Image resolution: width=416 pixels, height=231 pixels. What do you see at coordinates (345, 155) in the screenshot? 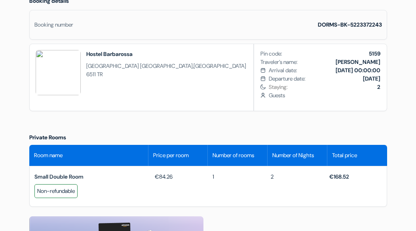
I see `span: Total price` at bounding box center [345, 155].